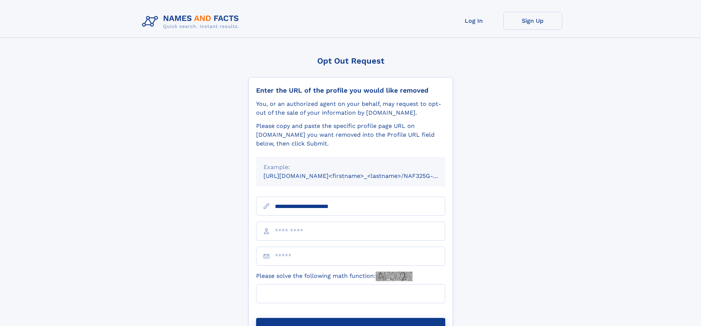 The image size is (701, 326). I want to click on div: Example:, so click(351, 167).